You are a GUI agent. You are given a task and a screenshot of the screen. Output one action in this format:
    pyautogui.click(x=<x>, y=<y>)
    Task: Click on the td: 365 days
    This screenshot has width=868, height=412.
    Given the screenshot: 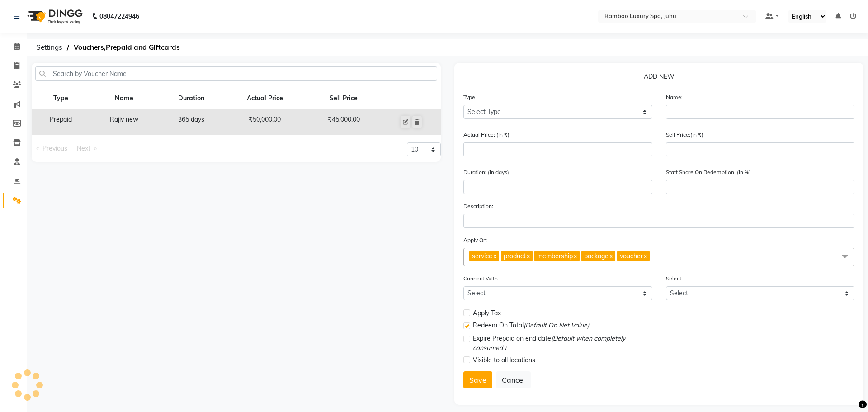 What is the action you would take?
    pyautogui.click(x=192, y=122)
    